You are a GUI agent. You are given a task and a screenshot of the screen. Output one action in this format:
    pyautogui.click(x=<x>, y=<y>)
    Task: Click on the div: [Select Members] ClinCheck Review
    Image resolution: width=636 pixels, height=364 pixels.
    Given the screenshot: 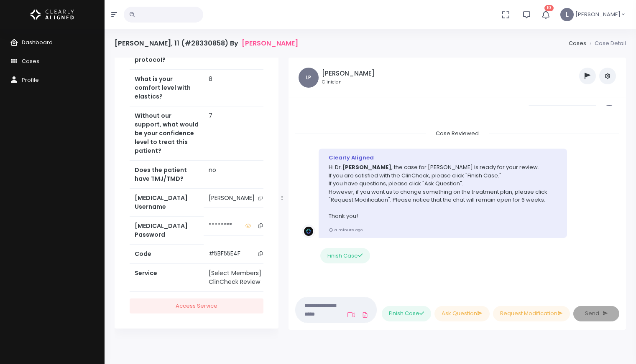 What is the action you would take?
    pyautogui.click(x=238, y=278)
    